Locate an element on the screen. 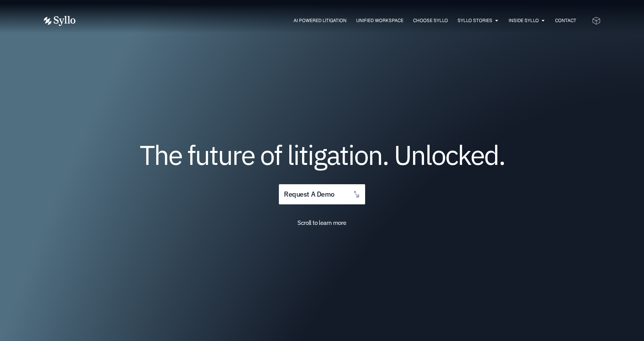  span: Unified Workspace is located at coordinates (380, 20).